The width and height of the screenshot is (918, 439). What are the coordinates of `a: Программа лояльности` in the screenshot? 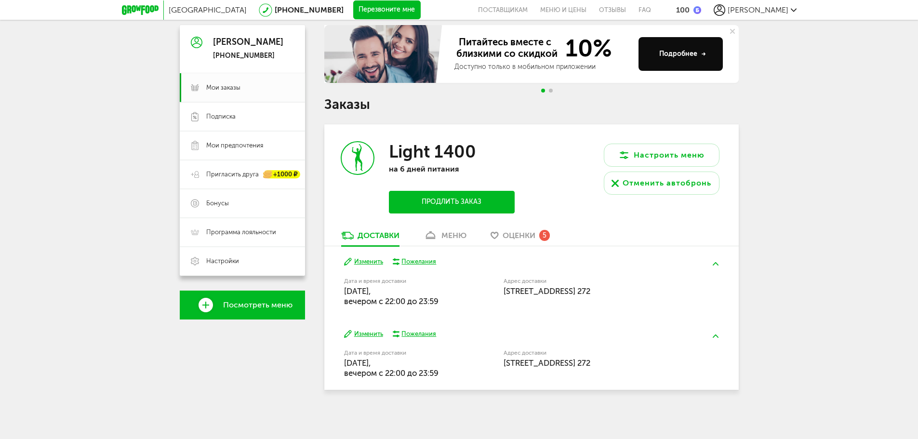 It's located at (242, 232).